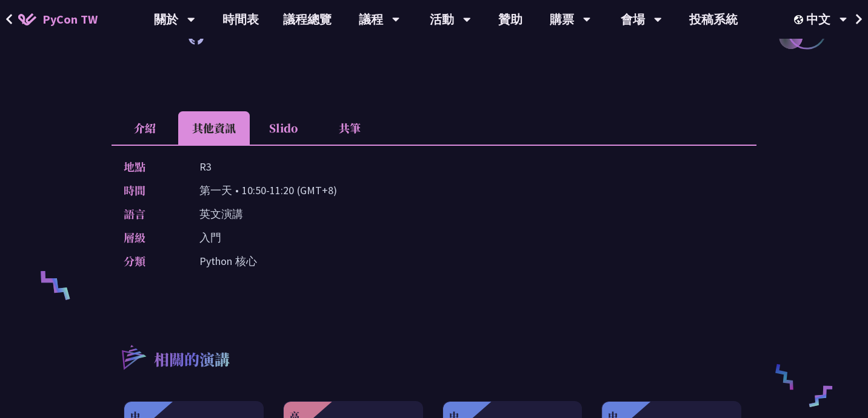  Describe the element at coordinates (145, 128) in the screenshot. I see `li: 介紹` at that location.